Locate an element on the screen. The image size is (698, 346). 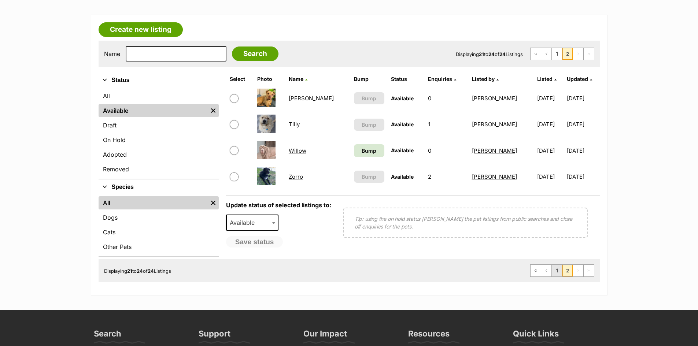
td: 1 is located at coordinates (447, 124).